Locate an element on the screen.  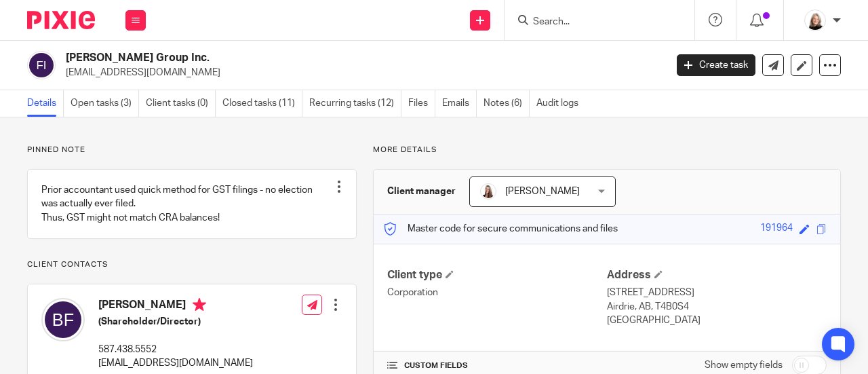
img: Screenshot%202023-11-02%20134555.png is located at coordinates (815, 21).